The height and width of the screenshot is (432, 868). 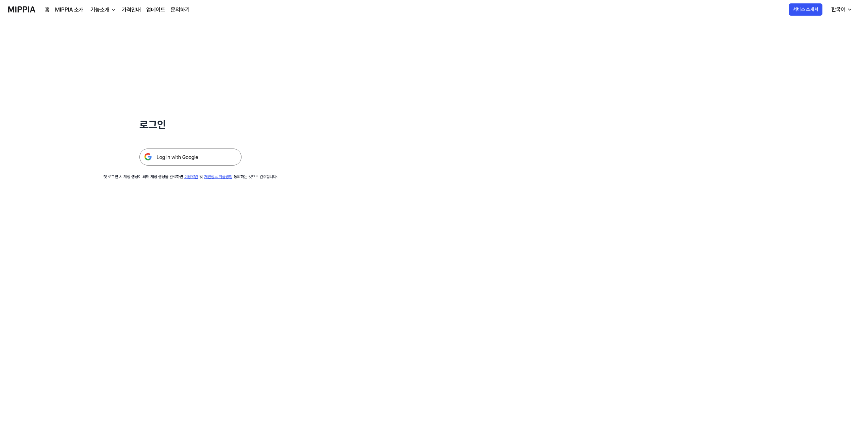 I want to click on img: 구글 로그인 버튼, so click(x=191, y=157).